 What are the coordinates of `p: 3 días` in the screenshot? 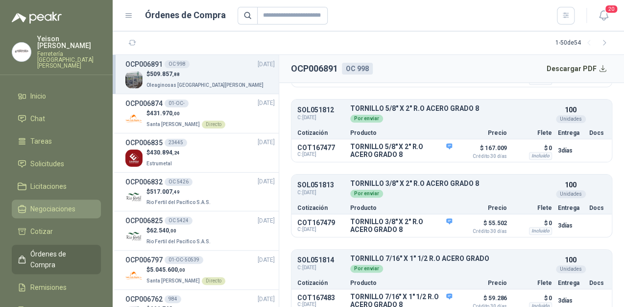 It's located at (571, 150).